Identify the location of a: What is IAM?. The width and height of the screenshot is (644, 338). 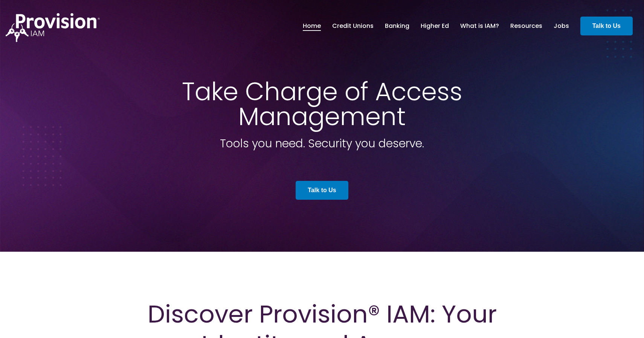
(479, 26).